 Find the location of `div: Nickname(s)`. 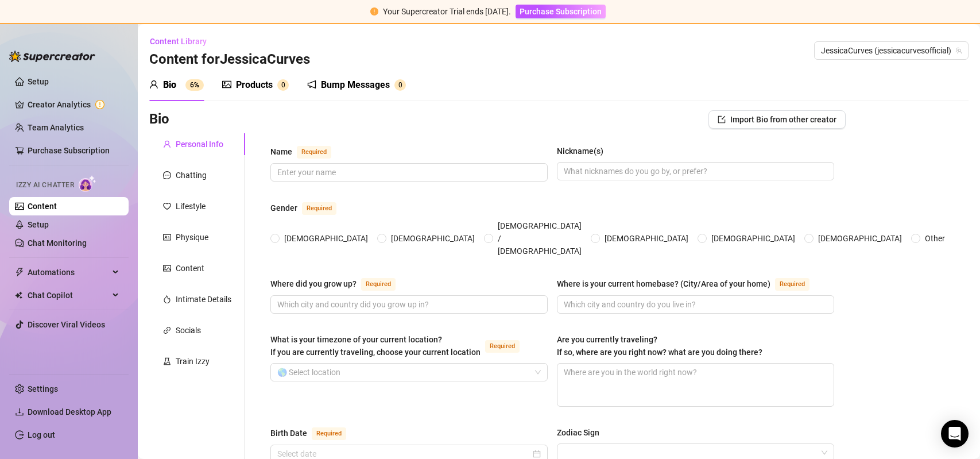

div: Nickname(s) is located at coordinates (580, 151).